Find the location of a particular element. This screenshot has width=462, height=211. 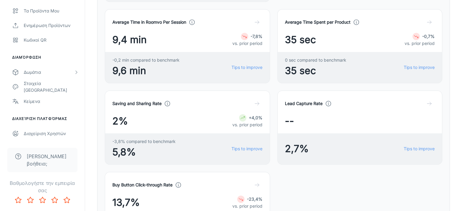

div: Κωδικοί QR is located at coordinates (51, 40).